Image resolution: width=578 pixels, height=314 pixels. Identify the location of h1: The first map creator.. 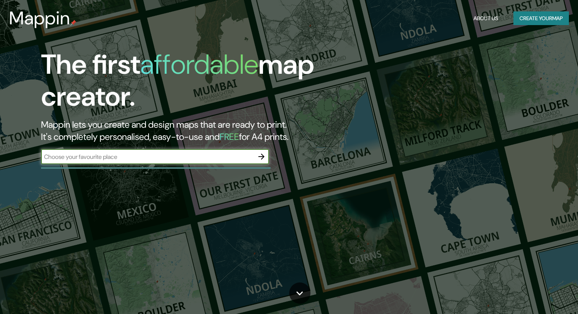
(185, 84).